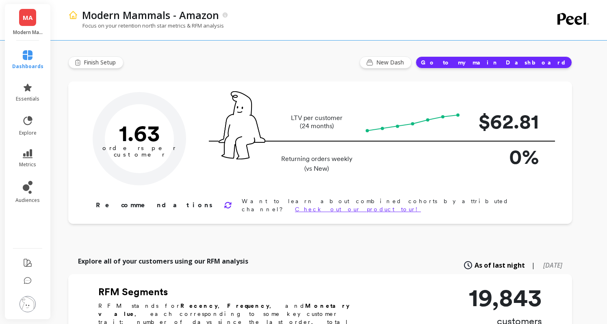 The width and height of the screenshot is (607, 324). What do you see at coordinates (155, 205) in the screenshot?
I see `p: Recommendations` at bounding box center [155, 205].